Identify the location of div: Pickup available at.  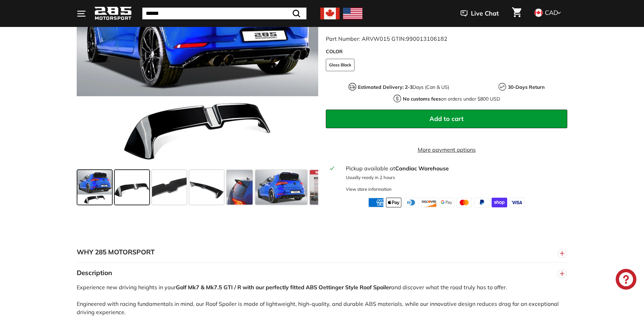
(454, 169).